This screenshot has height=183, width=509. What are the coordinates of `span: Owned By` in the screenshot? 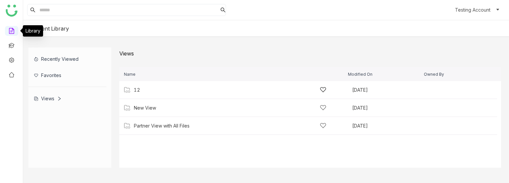 It's located at (434, 74).